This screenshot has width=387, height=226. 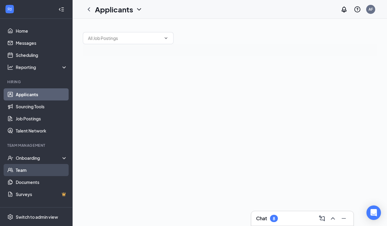 I want to click on a: Documents, so click(x=41, y=182).